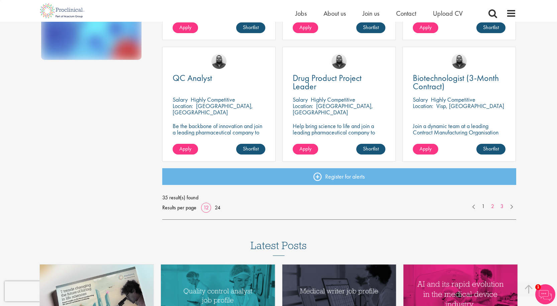 The width and height of the screenshot is (557, 306). What do you see at coordinates (406, 13) in the screenshot?
I see `a: Contact` at bounding box center [406, 13].